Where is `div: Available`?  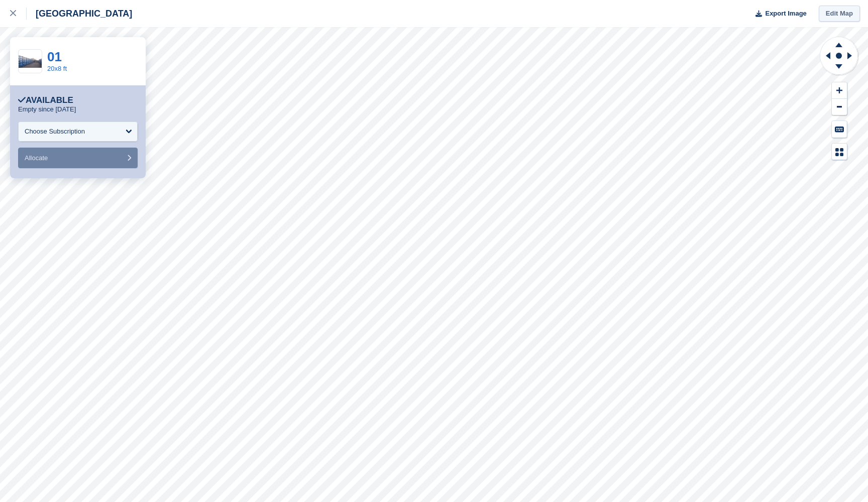 div: Available is located at coordinates (45, 101).